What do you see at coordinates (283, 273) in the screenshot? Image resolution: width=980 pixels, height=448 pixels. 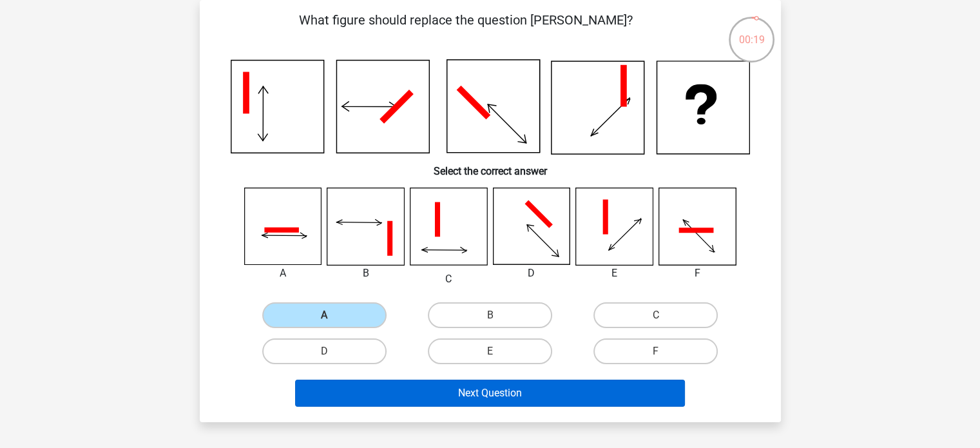 I see `div: A` at bounding box center [283, 273].